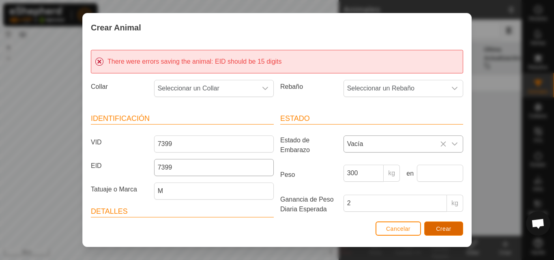 The image size is (554, 260). What do you see at coordinates (119, 189) in the screenshot?
I see `label: Tatuaje o Marca` at bounding box center [119, 189].